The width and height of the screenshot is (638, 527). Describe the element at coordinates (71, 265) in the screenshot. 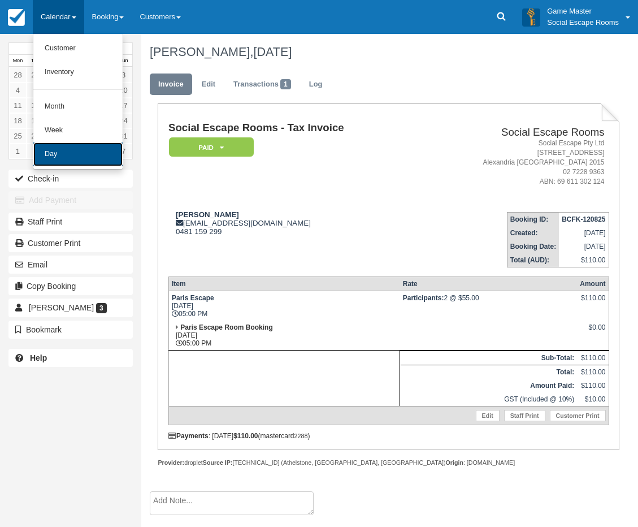

I see `button: Email` at that location.